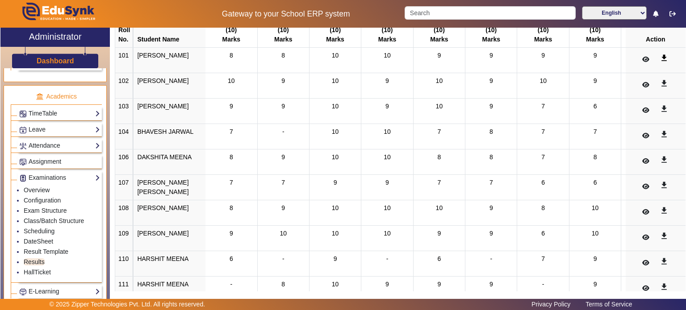 Image resolution: width=686 pixels, height=310 pixels. Describe the element at coordinates (34, 262) in the screenshot. I see `a: Results` at that location.